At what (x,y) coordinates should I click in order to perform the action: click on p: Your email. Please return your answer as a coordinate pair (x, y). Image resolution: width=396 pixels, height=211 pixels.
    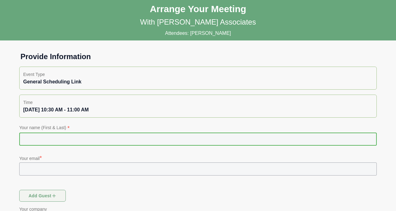
    Looking at the image, I should click on (198, 158).